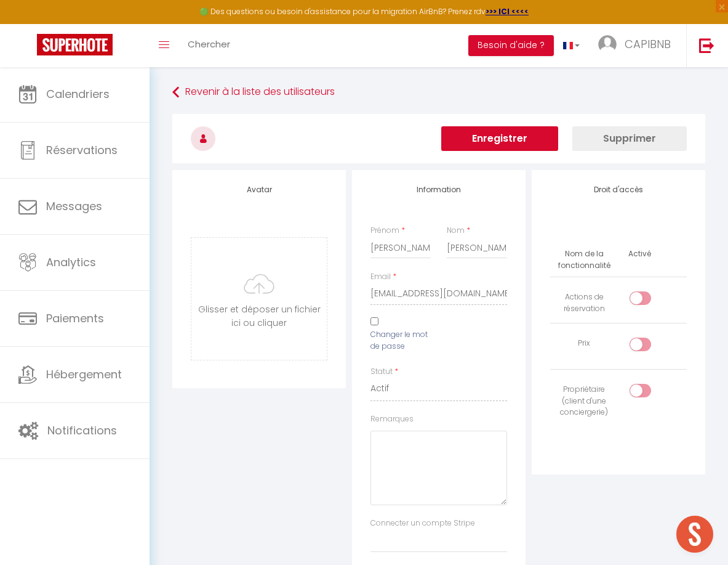 The width and height of the screenshot is (728, 565). I want to click on strong: >>> ICI <<<<, so click(507, 11).